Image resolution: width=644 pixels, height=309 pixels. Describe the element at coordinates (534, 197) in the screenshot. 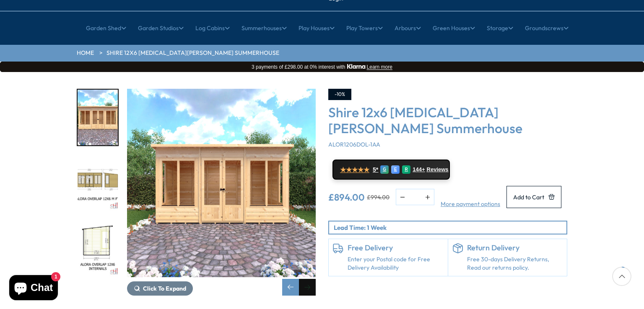

I see `button: Add to Cart` at that location.